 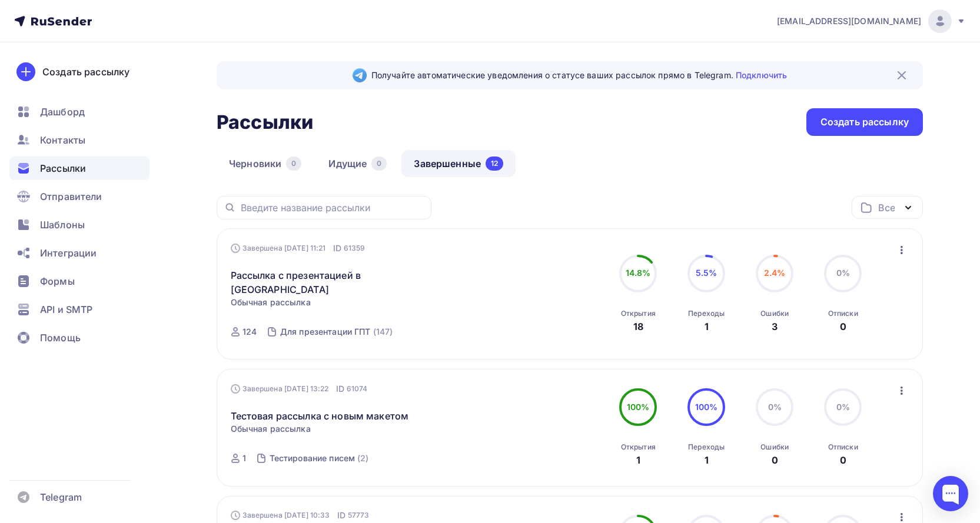 I want to click on button: Все, so click(x=887, y=207).